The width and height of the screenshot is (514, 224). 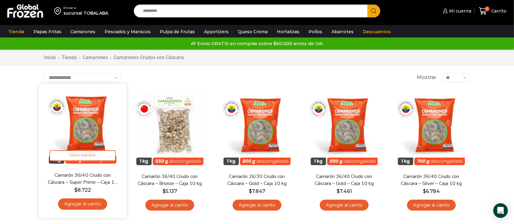 What do you see at coordinates (148, 57) in the screenshot?
I see `h1: Camarones Crudos con Cáscara` at bounding box center [148, 57].